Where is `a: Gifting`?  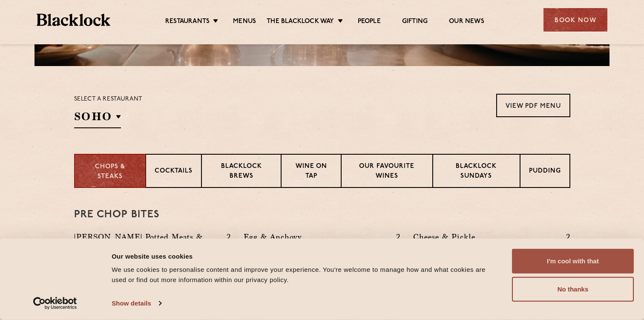
a: Gifting is located at coordinates (415, 22).